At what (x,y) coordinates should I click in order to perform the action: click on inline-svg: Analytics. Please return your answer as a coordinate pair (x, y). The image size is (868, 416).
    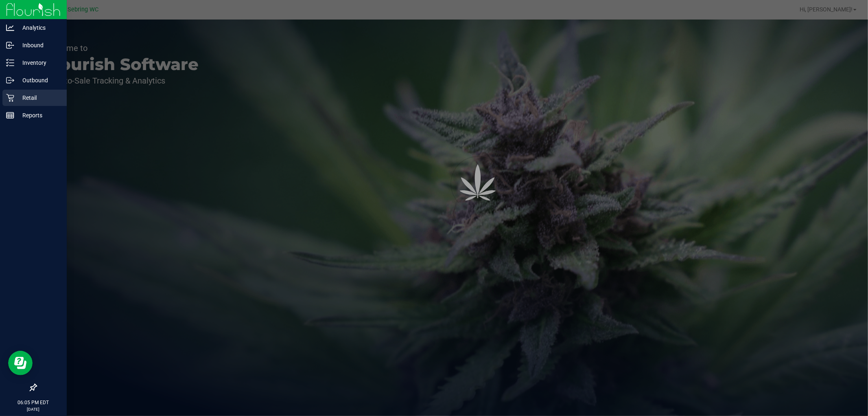
    Looking at the image, I should click on (10, 28).